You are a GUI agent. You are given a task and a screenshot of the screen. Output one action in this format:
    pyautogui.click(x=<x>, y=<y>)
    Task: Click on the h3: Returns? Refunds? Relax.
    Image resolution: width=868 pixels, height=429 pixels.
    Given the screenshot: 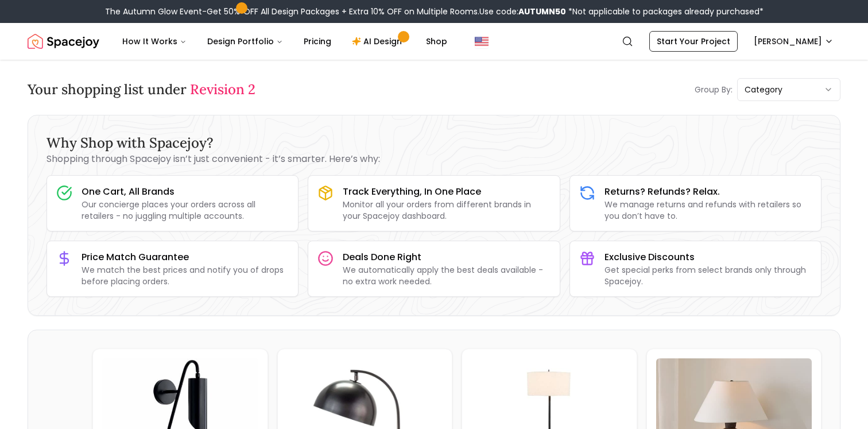 What is the action you would take?
    pyautogui.click(x=708, y=192)
    